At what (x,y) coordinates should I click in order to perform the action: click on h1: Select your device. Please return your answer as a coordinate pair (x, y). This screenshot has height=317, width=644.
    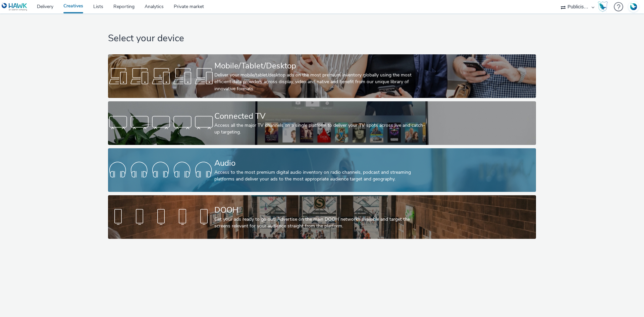
    Looking at the image, I should click on (322, 38).